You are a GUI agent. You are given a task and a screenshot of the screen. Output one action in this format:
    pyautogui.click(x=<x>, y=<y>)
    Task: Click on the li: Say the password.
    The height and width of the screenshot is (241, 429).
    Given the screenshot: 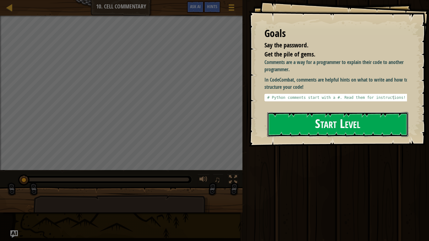 What is the action you would take?
    pyautogui.click(x=331, y=45)
    